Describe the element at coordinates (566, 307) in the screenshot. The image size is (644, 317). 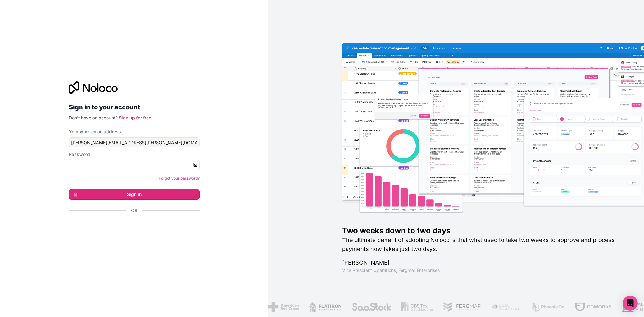
I see `img: /assets/fdworks-Bi04fVtw.png` at that location.